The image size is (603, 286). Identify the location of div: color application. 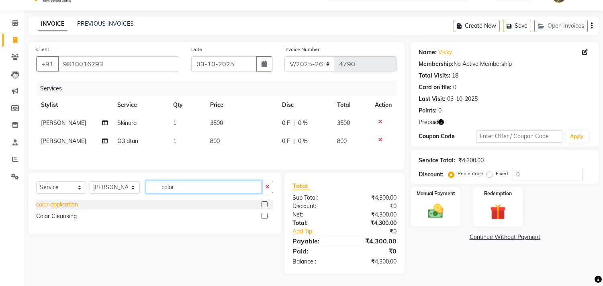
(57, 204).